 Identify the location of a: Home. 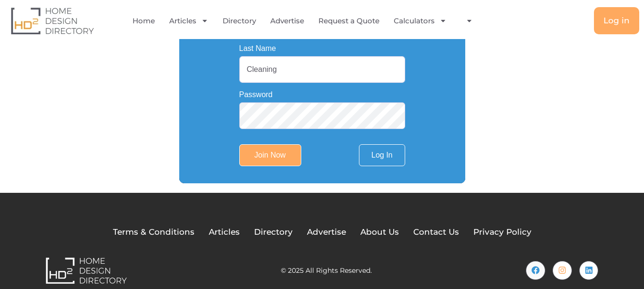
(143, 21).